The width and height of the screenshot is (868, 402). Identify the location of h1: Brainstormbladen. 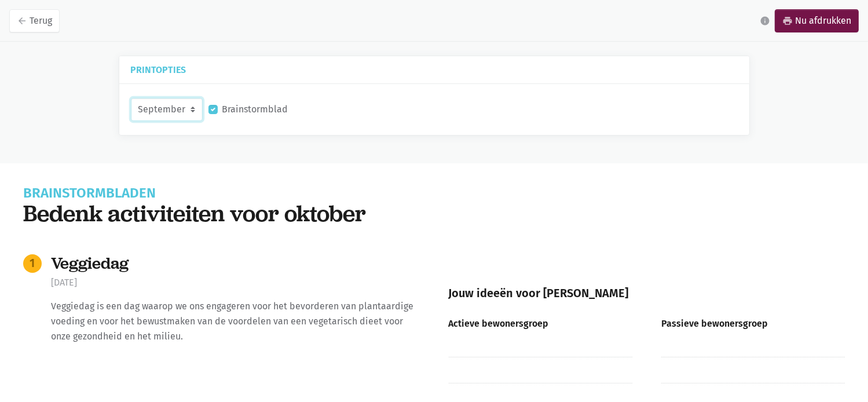
(434, 192).